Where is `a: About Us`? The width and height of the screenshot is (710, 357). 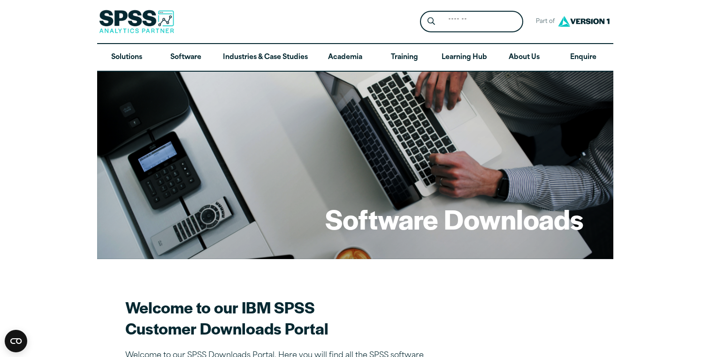 a: About Us is located at coordinates (524, 58).